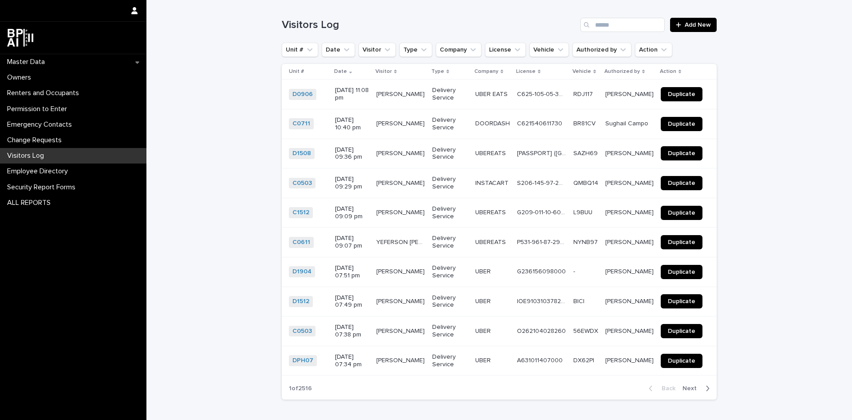 The height and width of the screenshot is (420, 852). What do you see at coordinates (20, 38) in the screenshot?
I see `img: dwgmcNfxSF6WIOOXiGgu` at bounding box center [20, 38].